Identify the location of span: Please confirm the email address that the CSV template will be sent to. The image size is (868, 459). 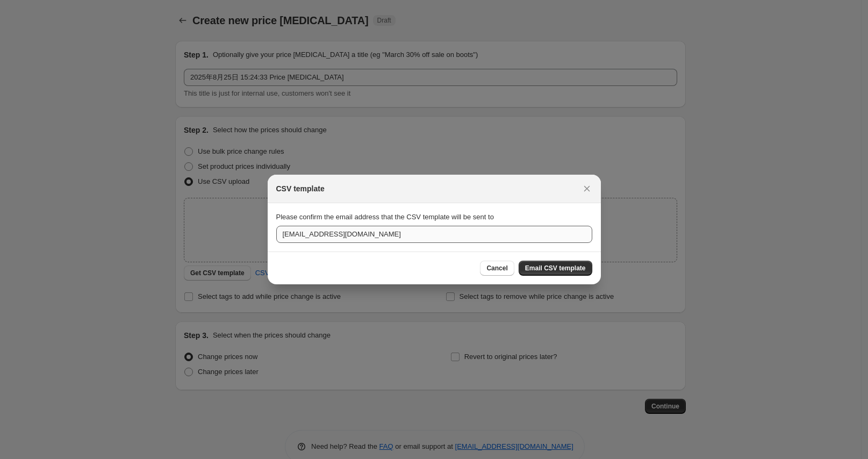
(385, 217).